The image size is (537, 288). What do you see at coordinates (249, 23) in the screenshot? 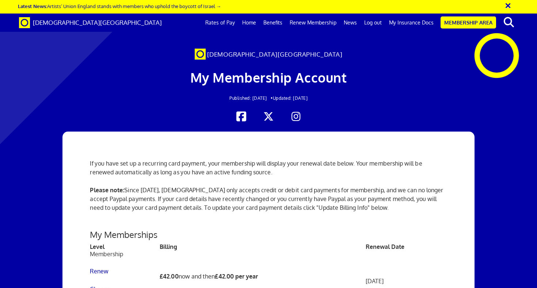
I see `a: Home` at bounding box center [249, 23].